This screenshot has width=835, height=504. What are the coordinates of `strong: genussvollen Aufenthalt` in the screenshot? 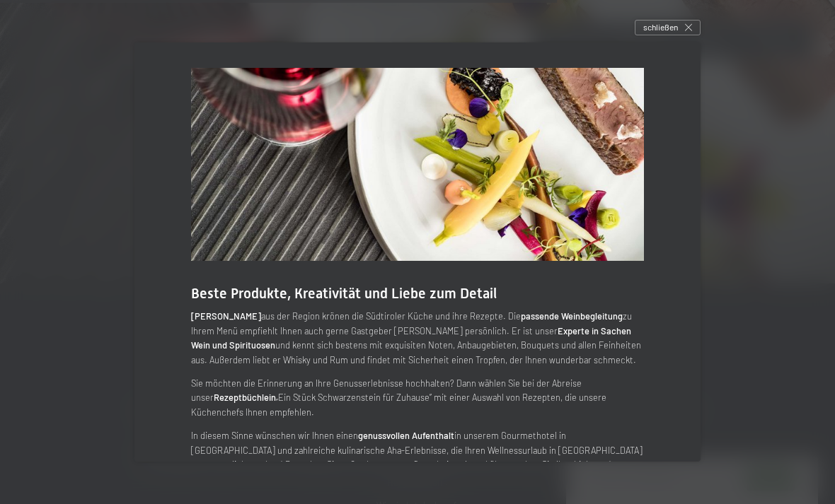 It's located at (406, 436).